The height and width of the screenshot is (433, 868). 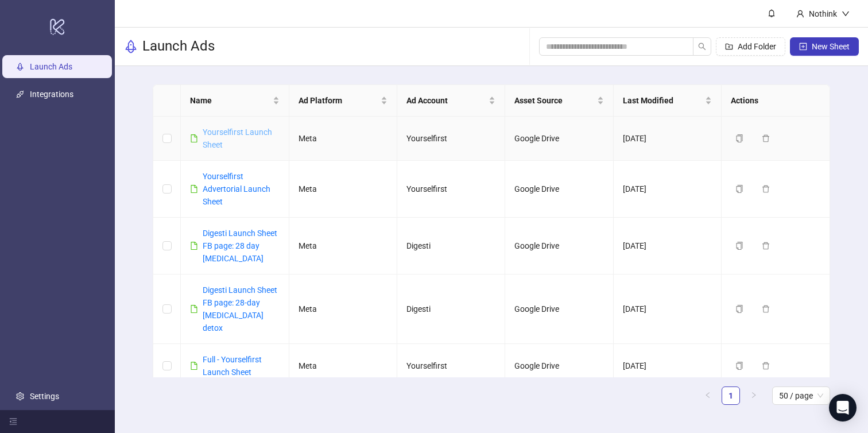 What do you see at coordinates (750, 47) in the screenshot?
I see `button: Add Folder` at bounding box center [750, 47].